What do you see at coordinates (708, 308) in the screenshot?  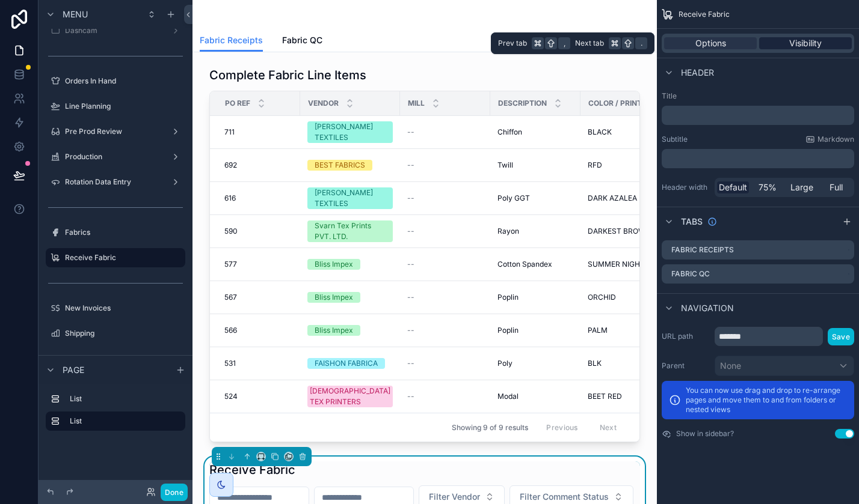 I see `span: Navigation` at bounding box center [708, 308].